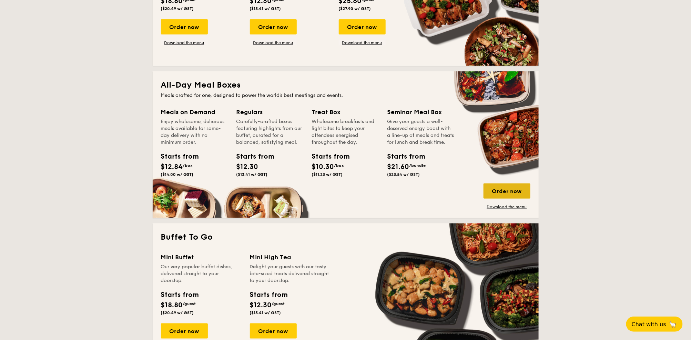 The height and width of the screenshot is (340, 691). What do you see at coordinates (290, 274) in the screenshot?
I see `div: Delight your guests with our tasty bite-sized treats delivered straight to your doorstep.` at bounding box center [290, 274].